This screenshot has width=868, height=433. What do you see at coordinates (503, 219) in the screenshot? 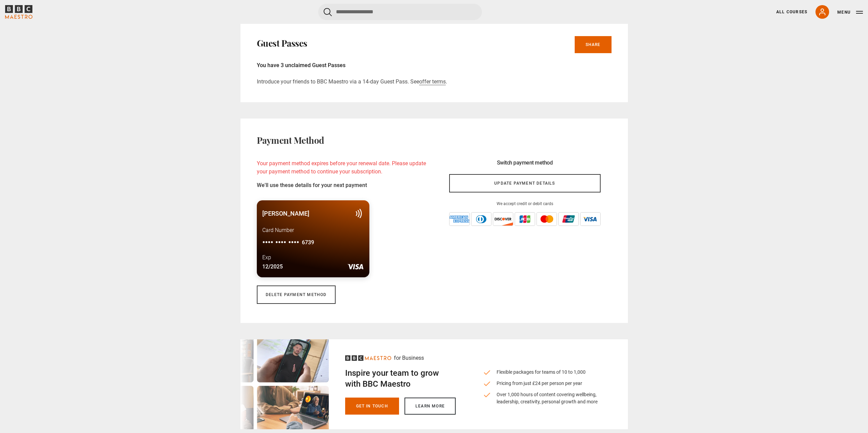
I see `img: discover` at bounding box center [503, 219].